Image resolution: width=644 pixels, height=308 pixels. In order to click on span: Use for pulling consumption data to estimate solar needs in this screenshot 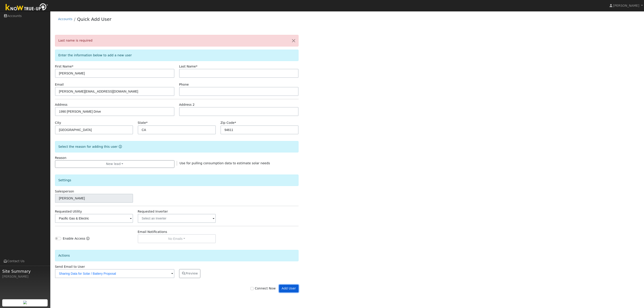, I will do `click(225, 163)`.